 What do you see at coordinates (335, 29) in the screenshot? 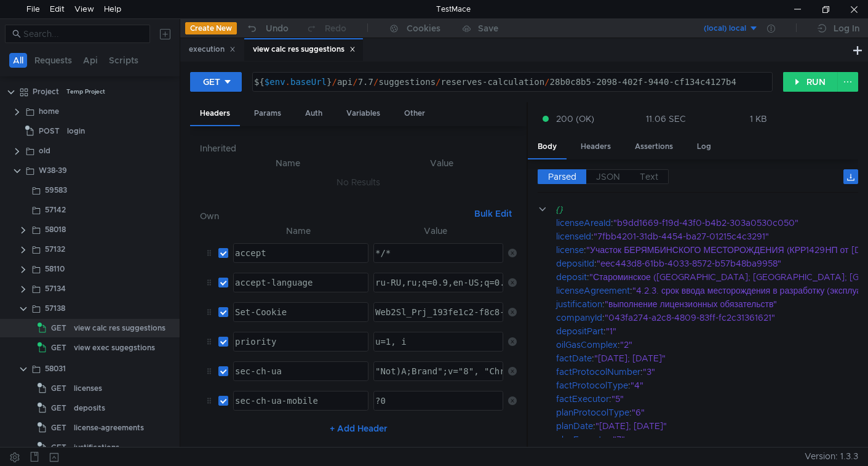
I see `div: Redo` at bounding box center [335, 29].